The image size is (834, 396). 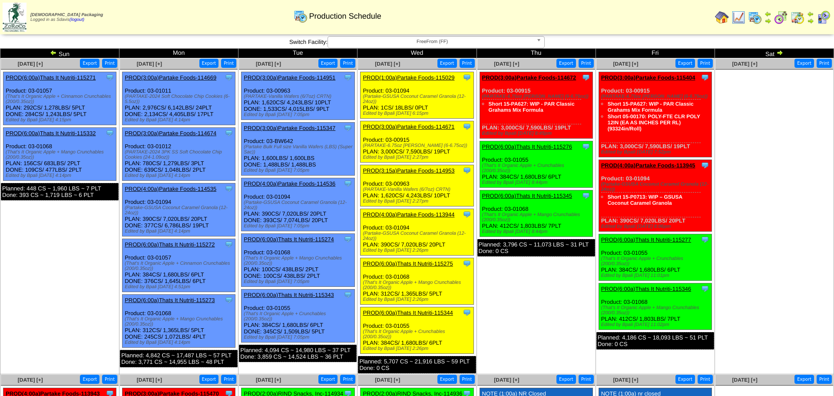 I want to click on div: Product: 03-01094 PLAN: 390CS / 7,020LBS / 20PLT DONE: 377CS / 6,786LBS / 19PLT, so click(x=179, y=210).